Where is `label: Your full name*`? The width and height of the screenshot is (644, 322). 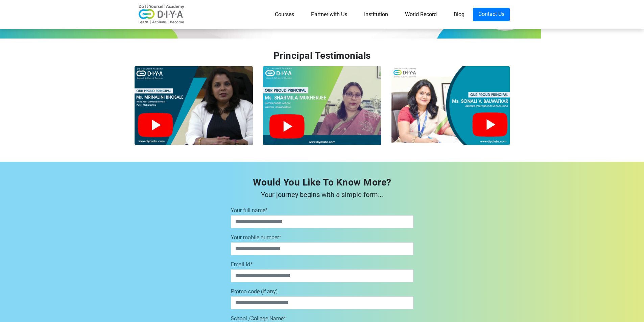 label: Your full name* is located at coordinates (249, 210).